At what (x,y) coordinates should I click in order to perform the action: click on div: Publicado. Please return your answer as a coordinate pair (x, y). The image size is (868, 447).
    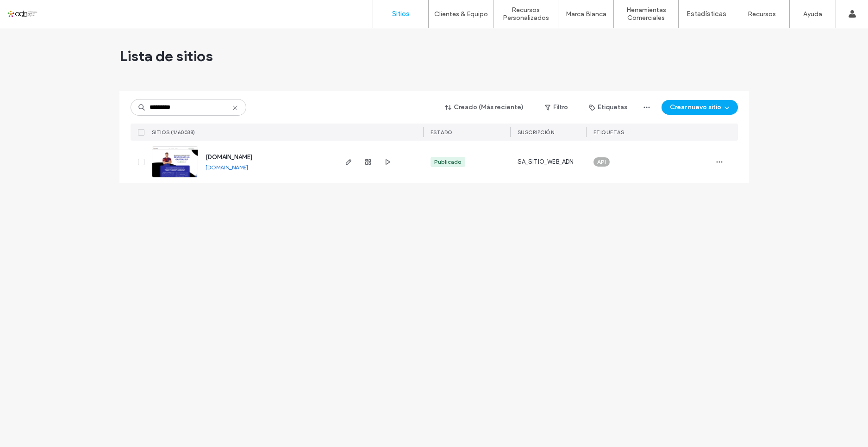
    Looking at the image, I should click on (447, 161).